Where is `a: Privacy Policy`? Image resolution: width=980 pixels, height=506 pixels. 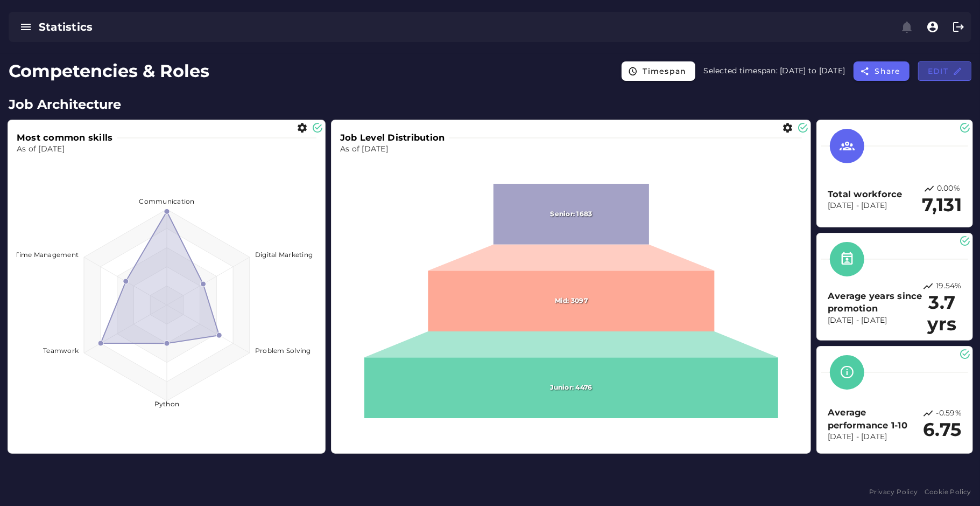
a: Privacy Policy is located at coordinates (893, 492).